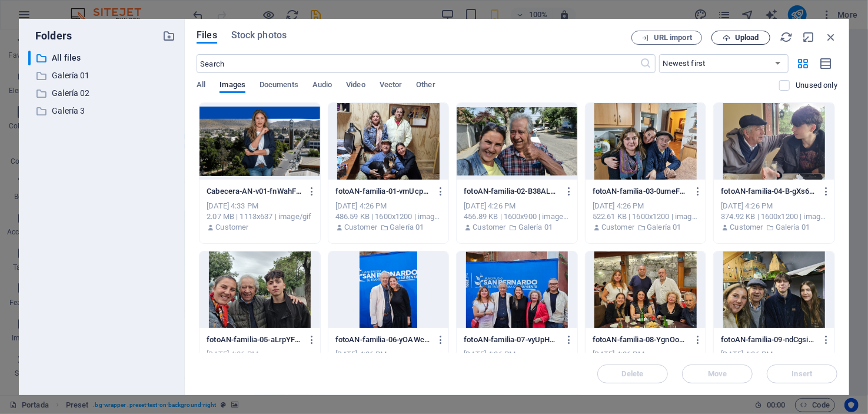 The width and height of the screenshot is (868, 414). What do you see at coordinates (673, 37) in the screenshot?
I see `span: URL import` at bounding box center [673, 37].